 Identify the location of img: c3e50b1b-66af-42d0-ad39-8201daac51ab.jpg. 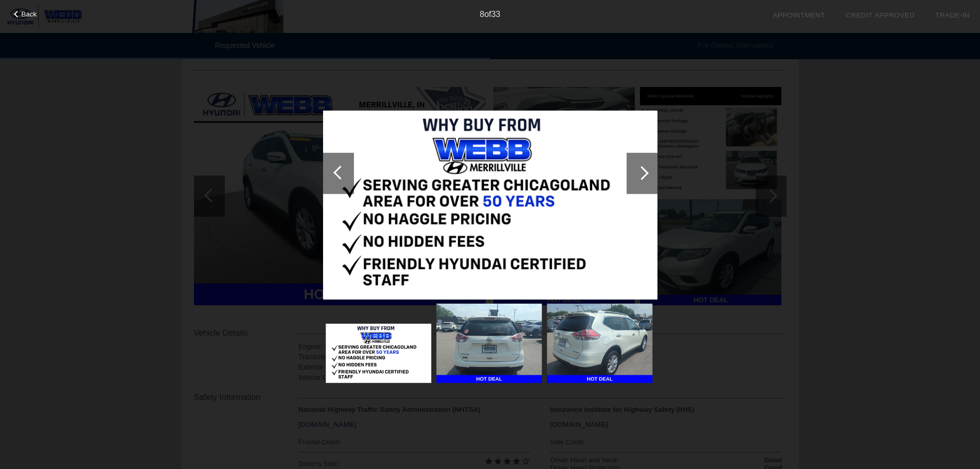
(599, 344).